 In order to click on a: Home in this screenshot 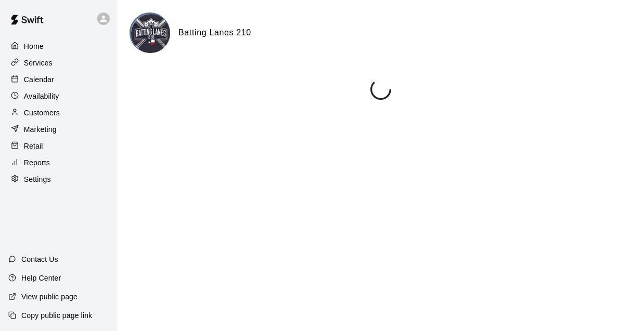, I will do `click(58, 46)`.